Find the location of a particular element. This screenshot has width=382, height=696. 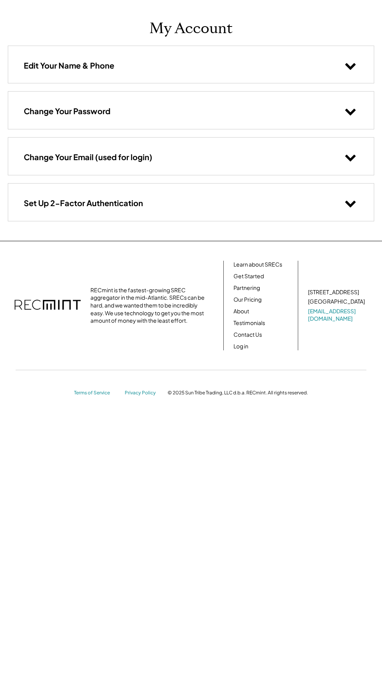

a: Log in is located at coordinates (241, 346).